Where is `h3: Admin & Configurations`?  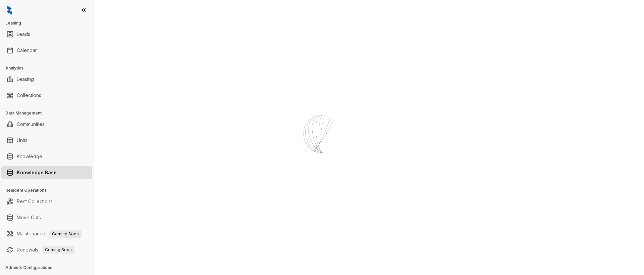 h3: Admin & Configurations is located at coordinates (49, 268).